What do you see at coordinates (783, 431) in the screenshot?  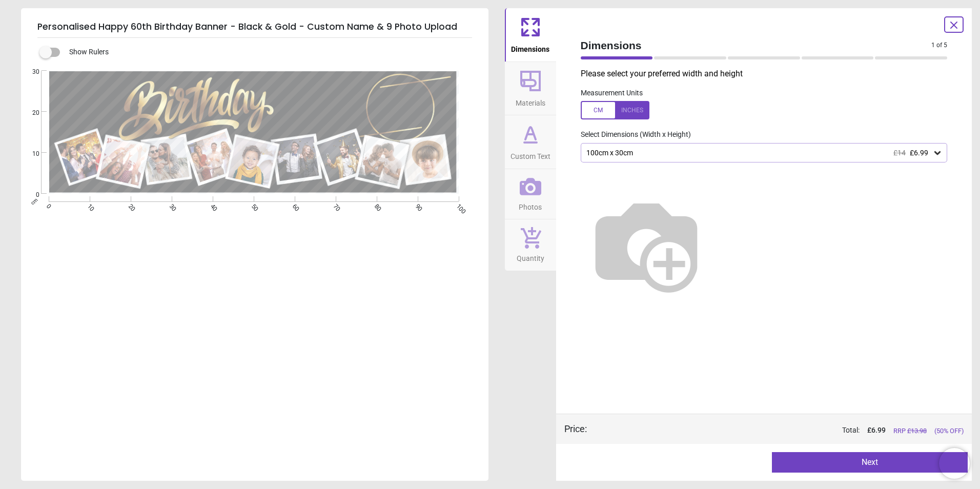 I see `div: Total:` at bounding box center [783, 431].